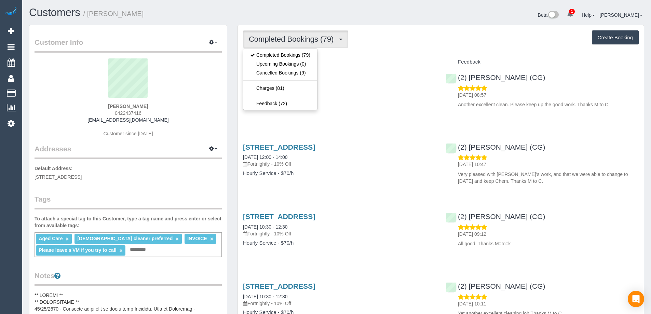  Describe the element at coordinates (572, 12) in the screenshot. I see `span: 1` at that location.